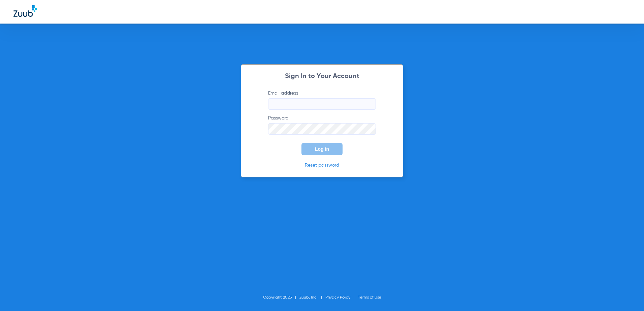  Describe the element at coordinates (322, 104) in the screenshot. I see `input: Email address` at that location.